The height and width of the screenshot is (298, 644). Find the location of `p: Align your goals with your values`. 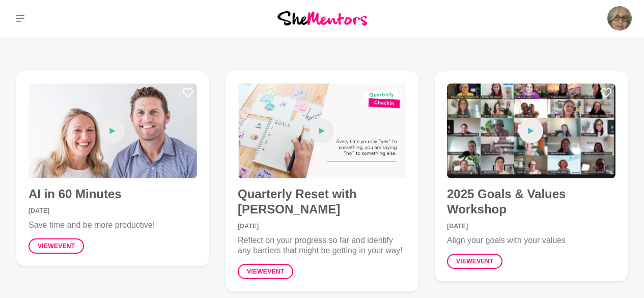

p: Align your goals with your values is located at coordinates (531, 240).